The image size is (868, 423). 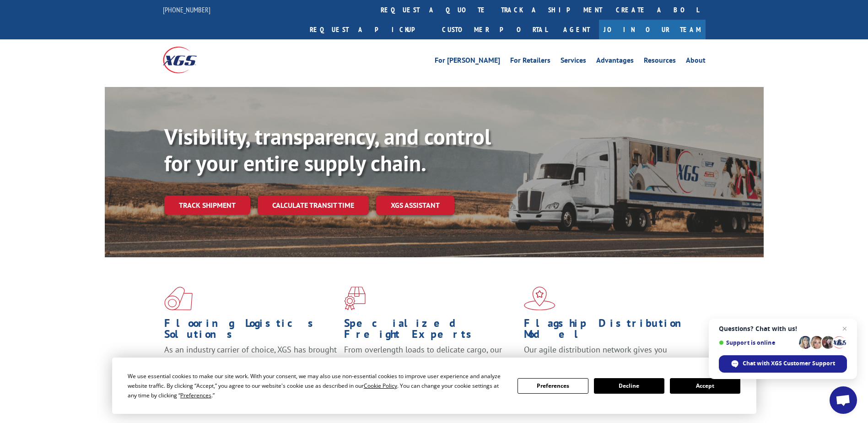 I want to click on div: We use essential cookies to make our site work. With your consent, we may also use non-essential ..., so click(x=317, y=386).